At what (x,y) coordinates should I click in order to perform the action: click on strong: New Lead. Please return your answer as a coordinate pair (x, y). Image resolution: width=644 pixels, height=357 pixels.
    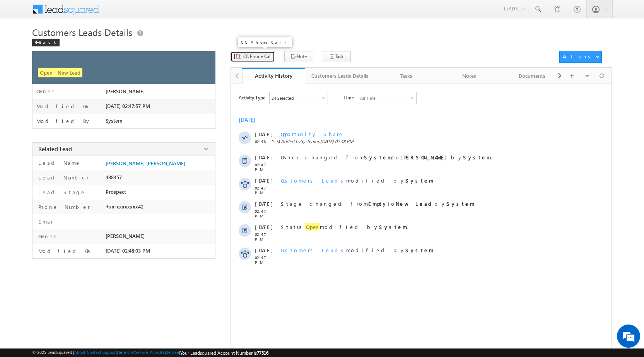
    Looking at the image, I should click on (415, 203).